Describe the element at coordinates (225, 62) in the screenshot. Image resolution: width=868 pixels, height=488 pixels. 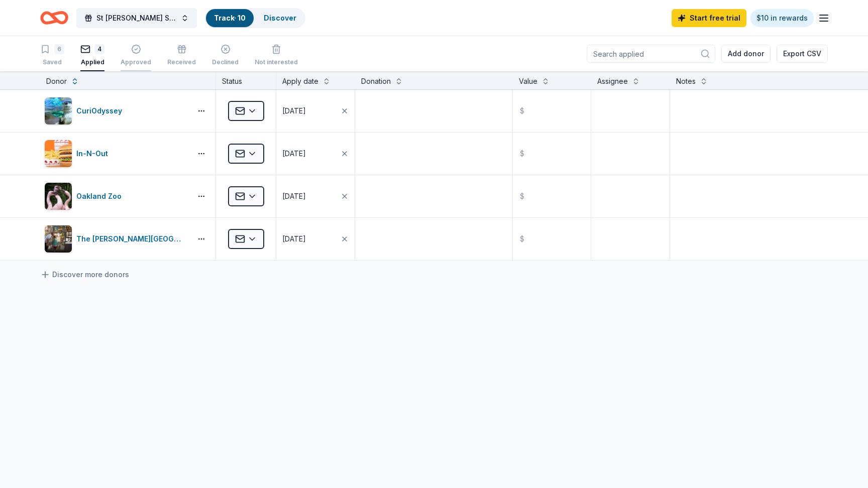
I see `div: Declined` at that location.